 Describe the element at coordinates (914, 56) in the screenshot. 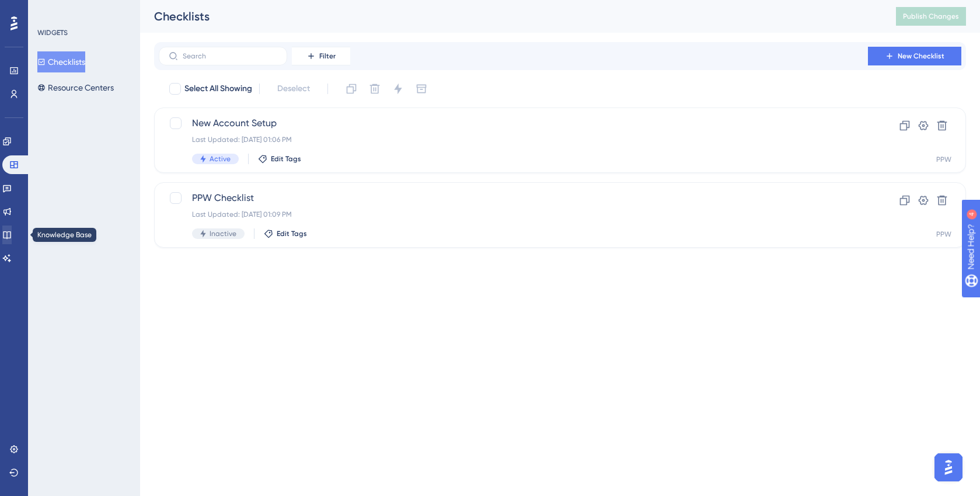

I see `button: New Checklist` at that location.